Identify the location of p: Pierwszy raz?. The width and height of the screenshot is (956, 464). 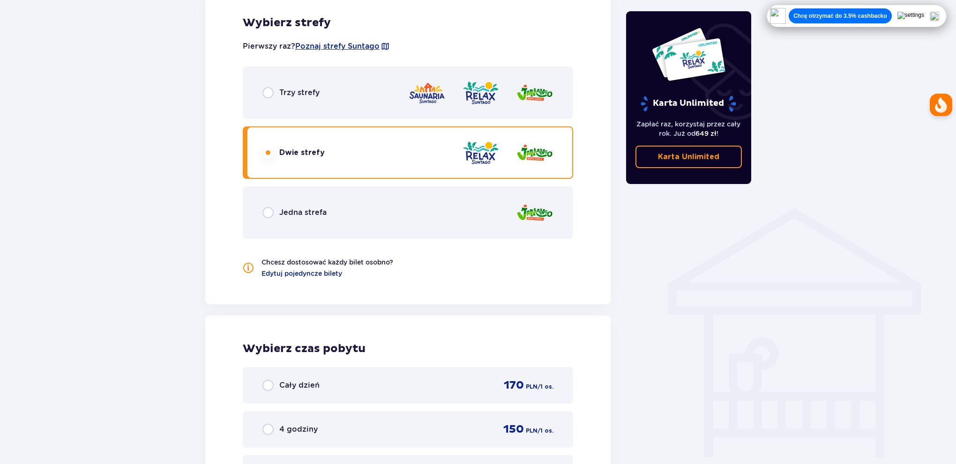
(316, 46).